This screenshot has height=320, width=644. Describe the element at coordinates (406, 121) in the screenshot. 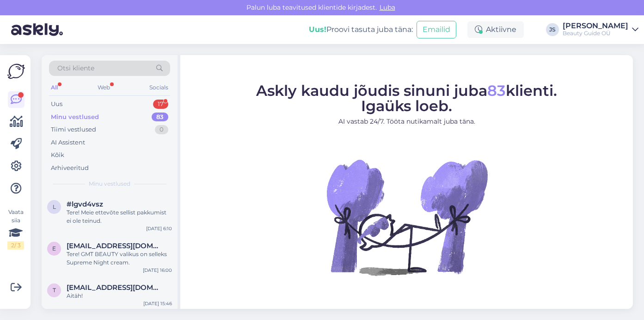

I see `p: AI vastab 24/7. Tööta nutikamalt juba täna.` at that location.